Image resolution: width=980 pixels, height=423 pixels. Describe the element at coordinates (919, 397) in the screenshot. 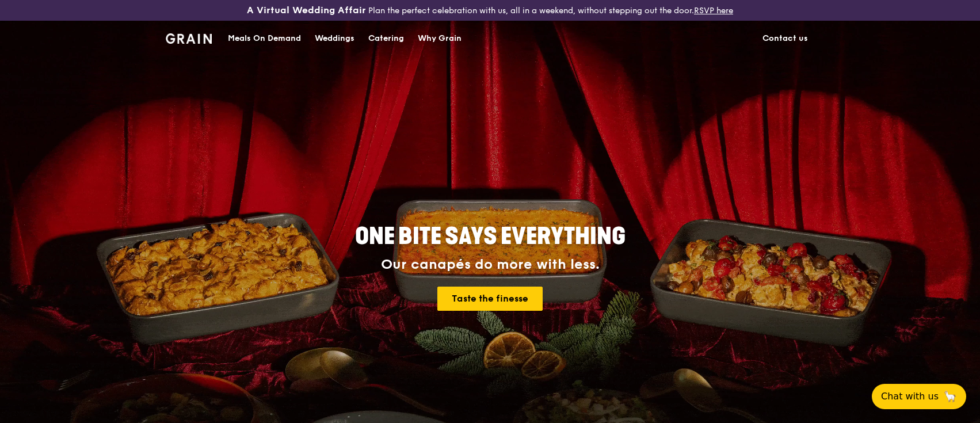

I see `button: Chat with us🦙` at that location.